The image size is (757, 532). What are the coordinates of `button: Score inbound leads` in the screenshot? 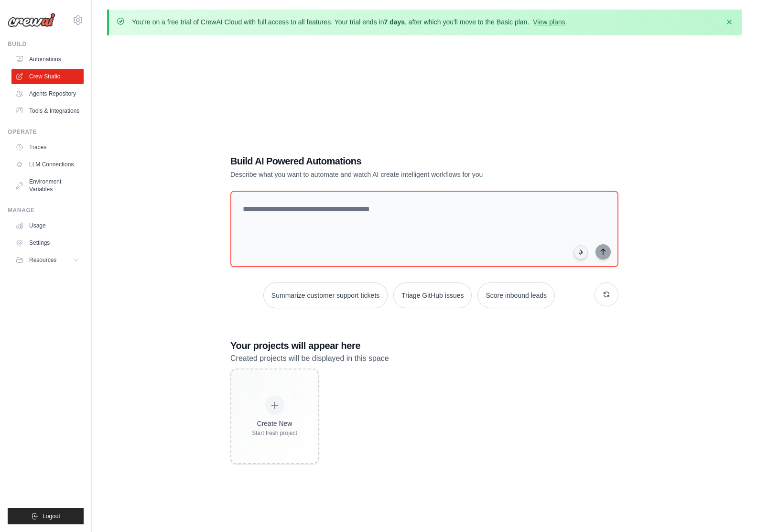 It's located at (516, 295).